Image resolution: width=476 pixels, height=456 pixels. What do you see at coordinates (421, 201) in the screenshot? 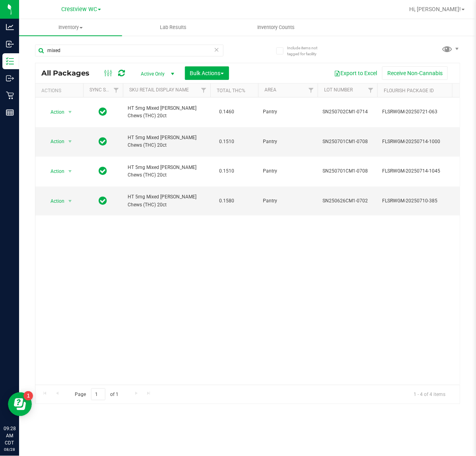
I see `span: FLSRWGM-20250710-385` at bounding box center [421, 201].